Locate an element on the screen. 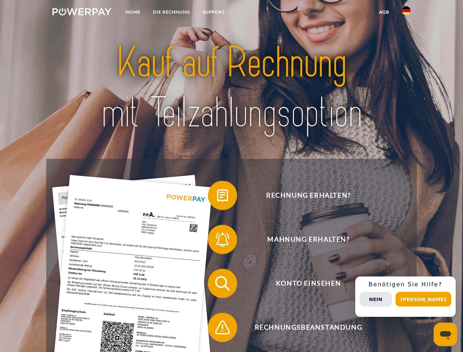  span: Mahnung erhalten? is located at coordinates (308, 240).